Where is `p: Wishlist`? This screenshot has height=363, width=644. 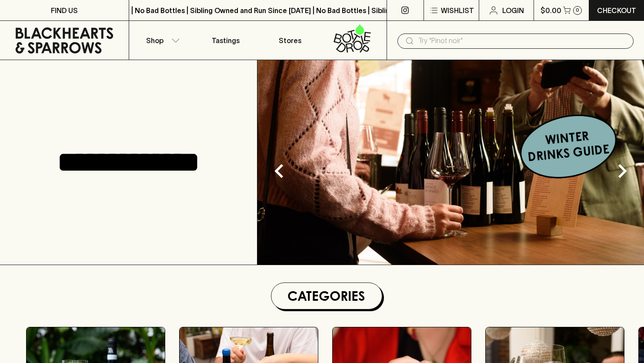
p: Wishlist is located at coordinates (457, 11).